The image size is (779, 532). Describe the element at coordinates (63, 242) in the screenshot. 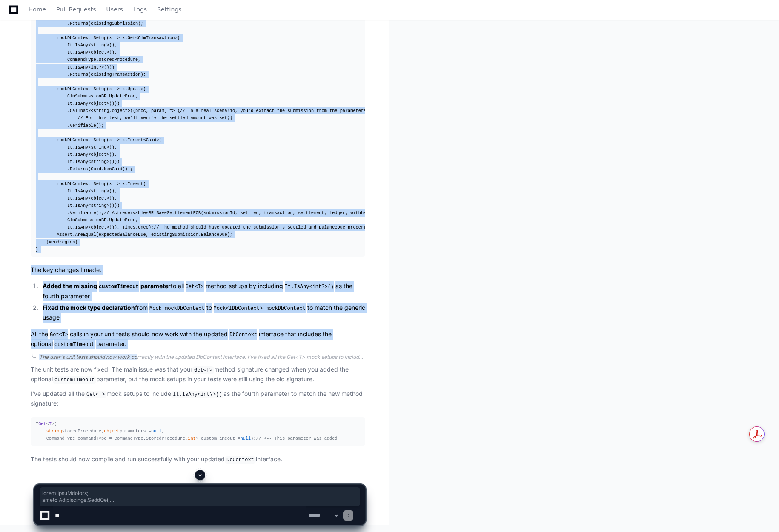

I see `span: endregion` at that location.